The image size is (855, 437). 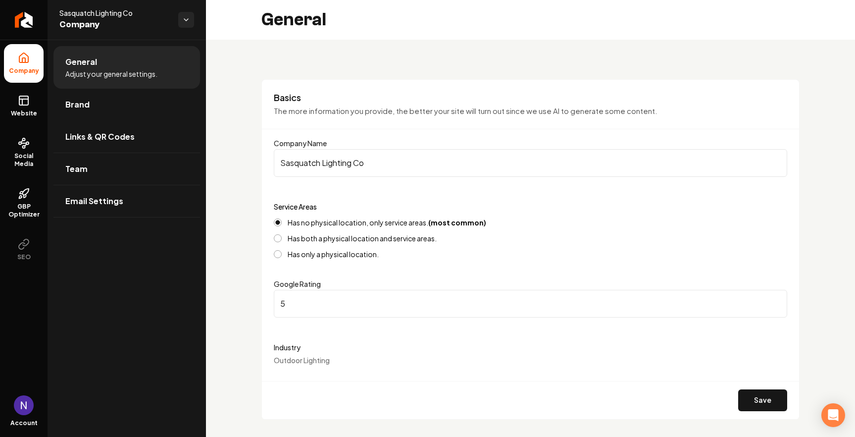 What do you see at coordinates (81, 62) in the screenshot?
I see `span: General` at bounding box center [81, 62].